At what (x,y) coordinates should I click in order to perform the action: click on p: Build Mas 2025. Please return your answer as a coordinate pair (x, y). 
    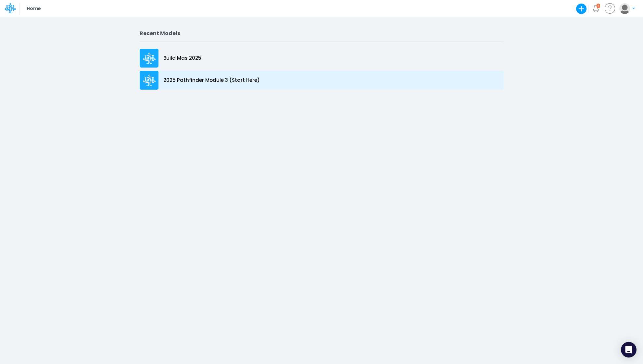
    Looking at the image, I should click on (182, 58).